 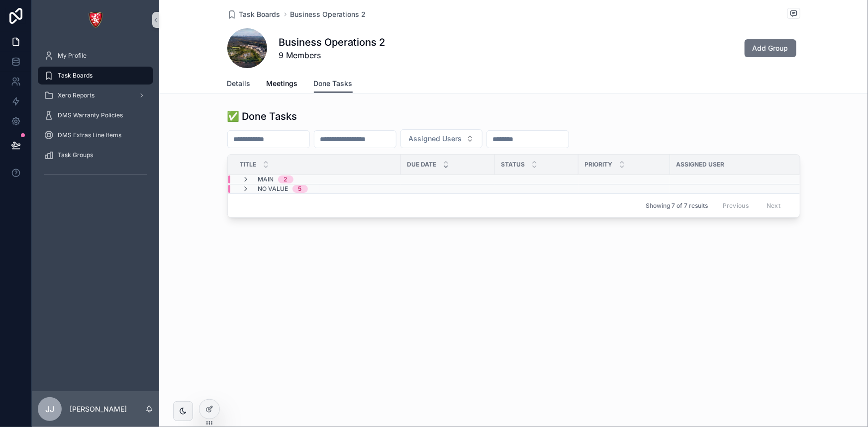 I want to click on span: Business Operations 2, so click(x=328, y=15).